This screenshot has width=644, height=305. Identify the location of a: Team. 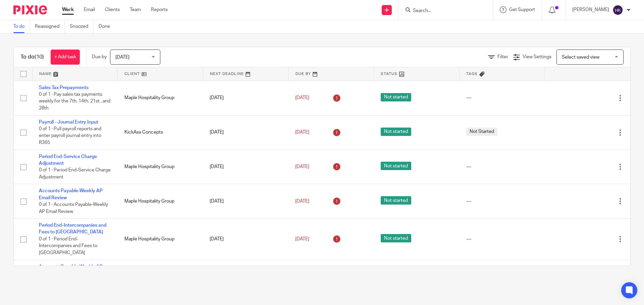
(135, 10).